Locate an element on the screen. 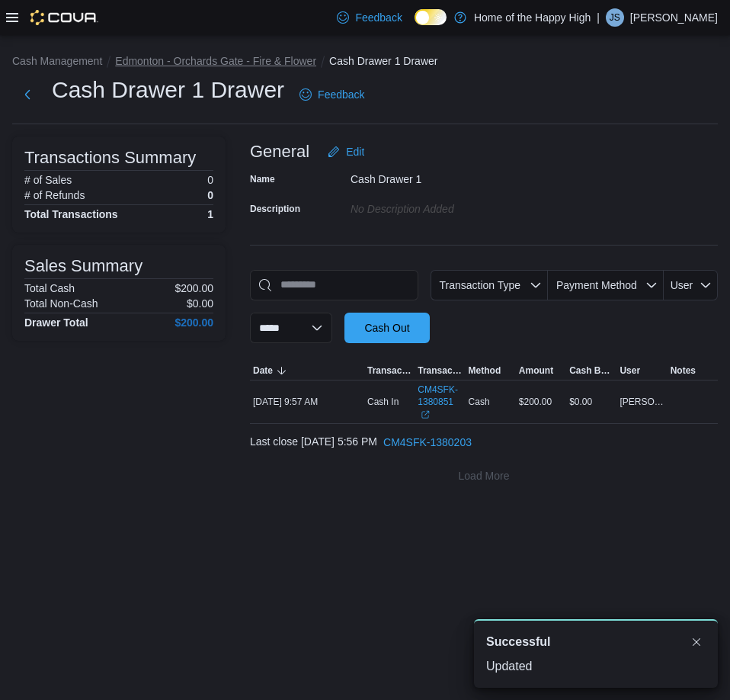 The width and height of the screenshot is (730, 700). p: $200.00 is located at coordinates (194, 288).